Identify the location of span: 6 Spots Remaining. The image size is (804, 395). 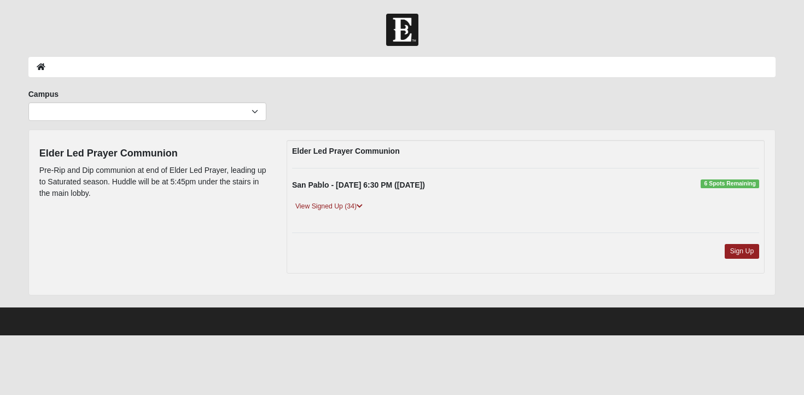
(729, 184).